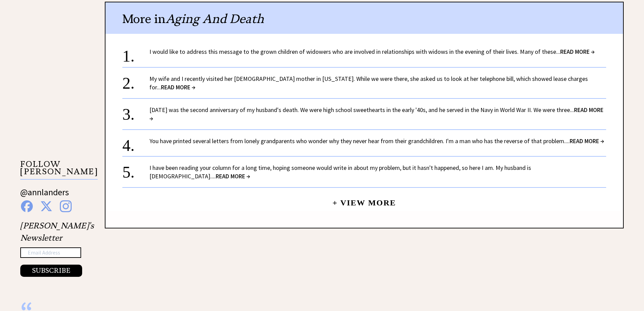 The height and width of the screenshot is (311, 644). I want to click on a: I would like to address this message to the grown children of widowers who are involved in relati..., so click(372, 51).